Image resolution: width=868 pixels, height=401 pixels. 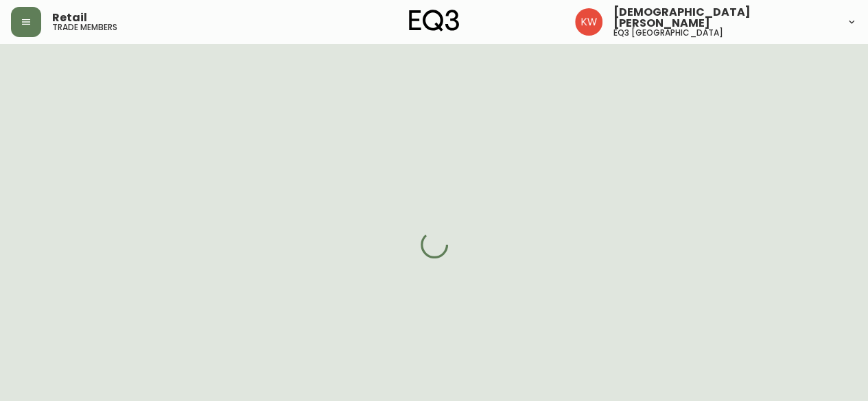 I want to click on img: logo, so click(x=434, y=21).